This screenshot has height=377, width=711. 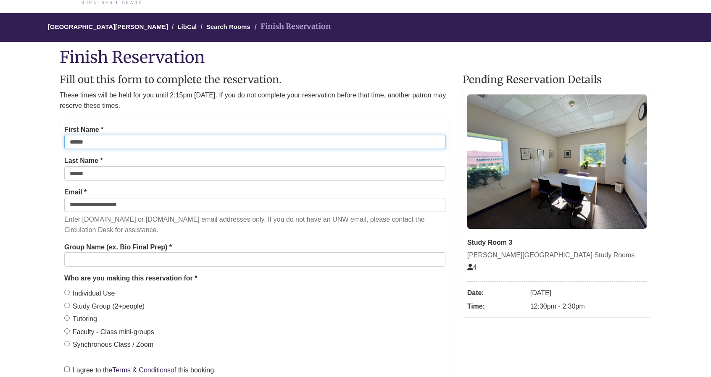 What do you see at coordinates (228, 26) in the screenshot?
I see `a: Search Rooms` at bounding box center [228, 26].